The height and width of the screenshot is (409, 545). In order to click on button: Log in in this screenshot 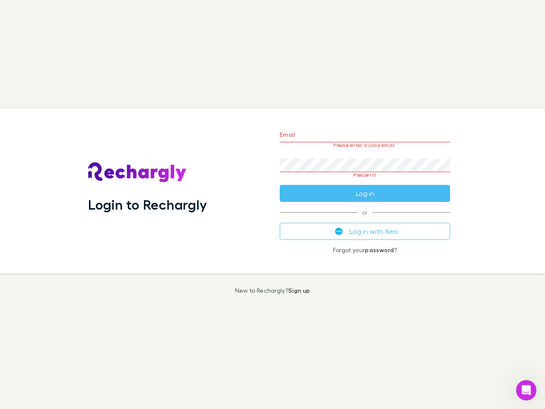, I will do `click(365, 193)`.